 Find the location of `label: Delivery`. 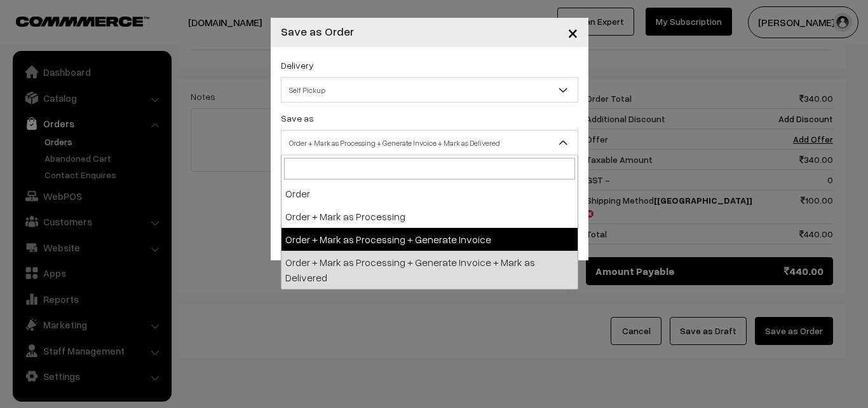

label: Delivery is located at coordinates (298, 65).